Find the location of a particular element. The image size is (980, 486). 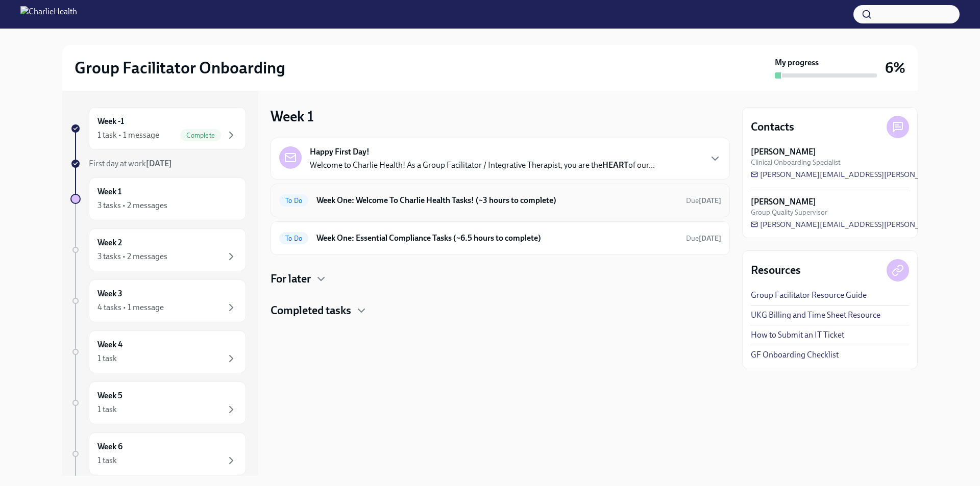

h6: Week 5 is located at coordinates (110, 396).